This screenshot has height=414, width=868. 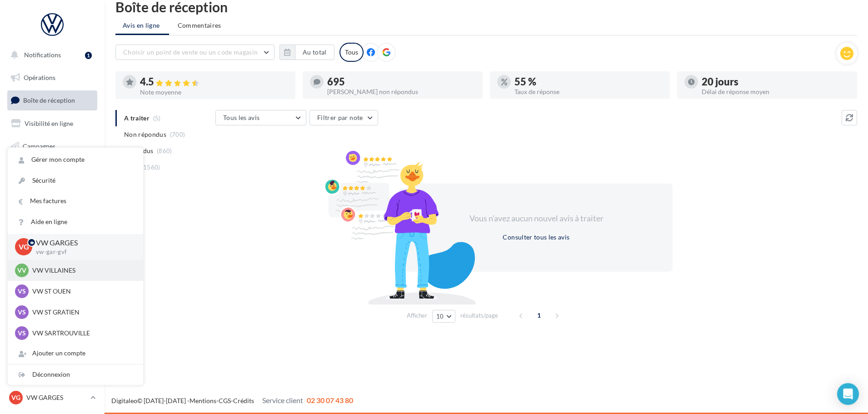 What do you see at coordinates (224, 400) in the screenshot?
I see `a: CGS` at bounding box center [224, 400].